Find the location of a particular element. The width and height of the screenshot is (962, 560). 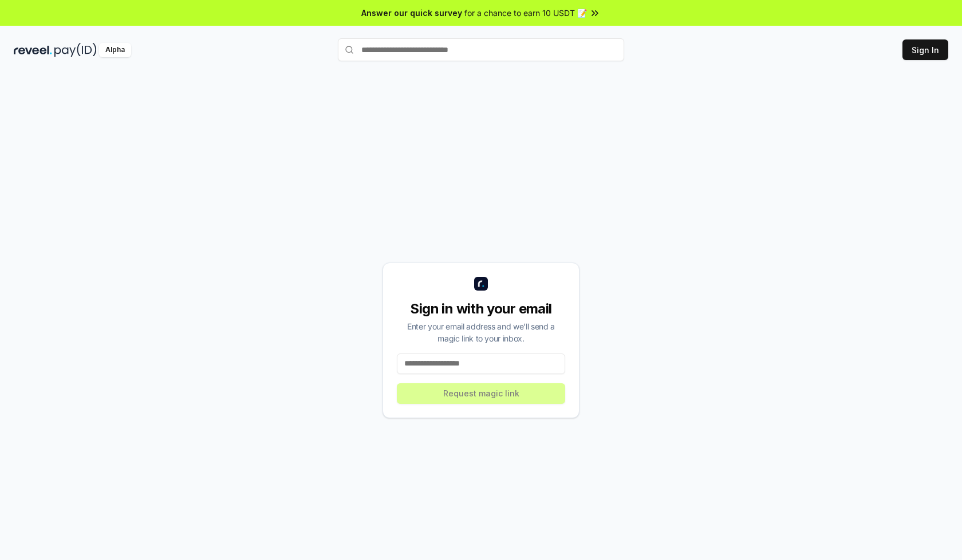

div: Alpha is located at coordinates (115, 49).